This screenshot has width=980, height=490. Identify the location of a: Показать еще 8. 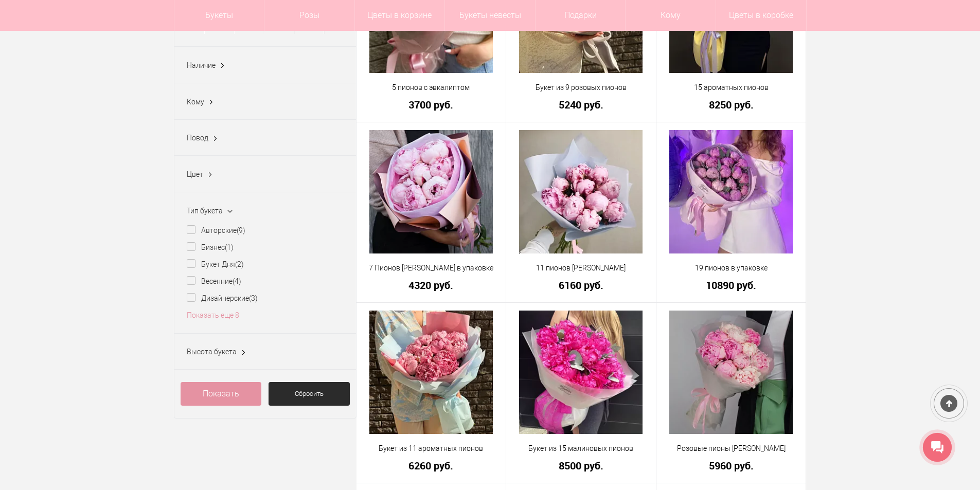
(213, 316).